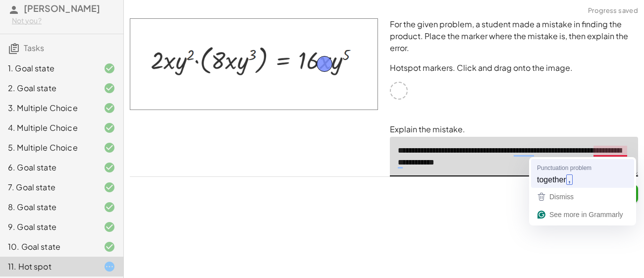 The image size is (644, 278). I want to click on div: 8. Goal state, so click(48, 207).